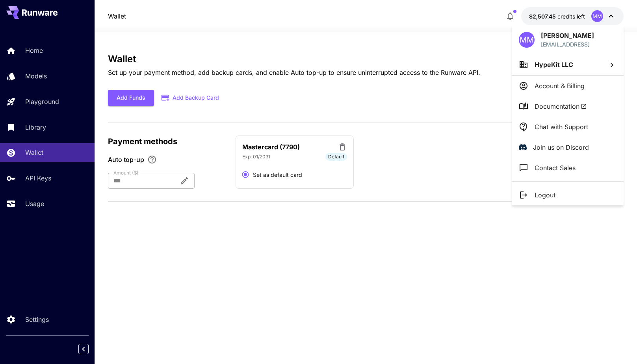  I want to click on p: Chat with Support, so click(561, 127).